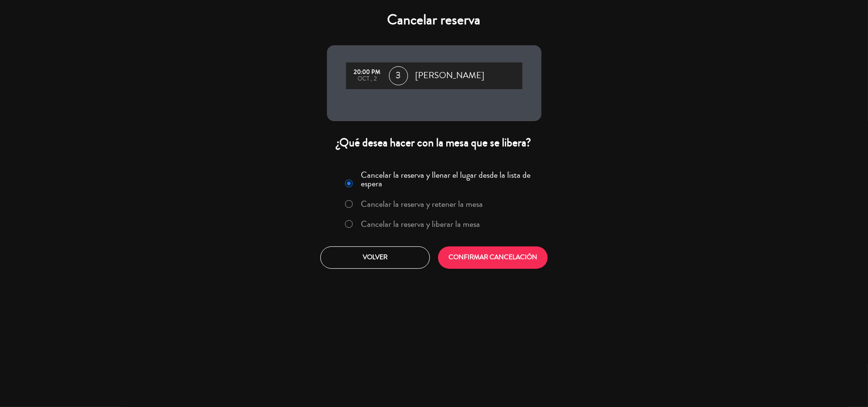 This screenshot has width=868, height=407. What do you see at coordinates (367, 79) in the screenshot?
I see `div: oct., 2` at bounding box center [367, 79].